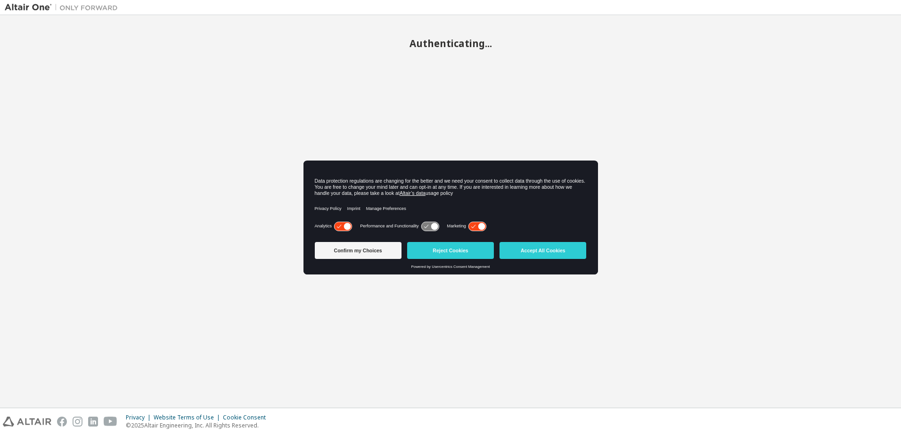 The image size is (901, 435). I want to click on img: facebook.svg, so click(62, 422).